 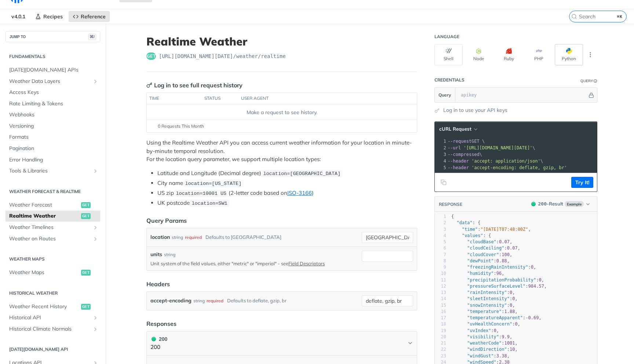 I want to click on span: Tools & Libraries, so click(x=50, y=171).